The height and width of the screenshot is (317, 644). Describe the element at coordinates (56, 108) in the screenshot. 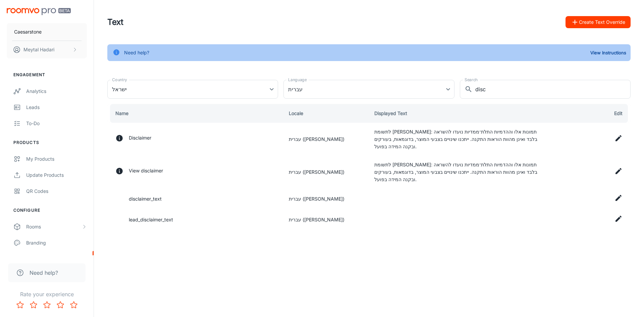

I see `div: Leads` at that location.